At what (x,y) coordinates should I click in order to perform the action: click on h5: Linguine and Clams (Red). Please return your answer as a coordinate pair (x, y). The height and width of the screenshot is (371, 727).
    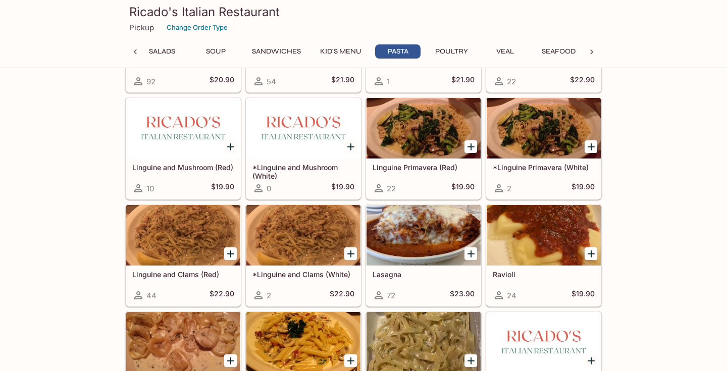
    Looking at the image, I should click on (183, 274).